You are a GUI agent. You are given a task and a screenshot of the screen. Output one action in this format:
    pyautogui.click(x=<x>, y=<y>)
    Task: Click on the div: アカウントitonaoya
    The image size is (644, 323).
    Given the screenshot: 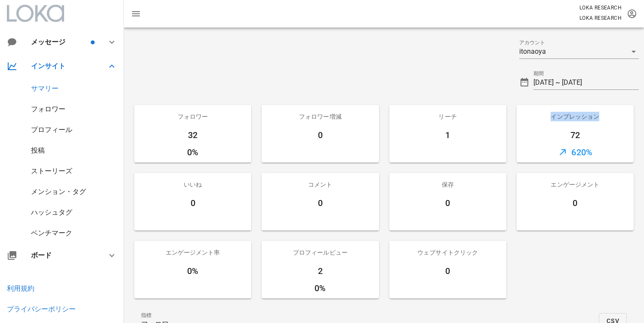 What is the action you would take?
    pyautogui.click(x=579, y=52)
    